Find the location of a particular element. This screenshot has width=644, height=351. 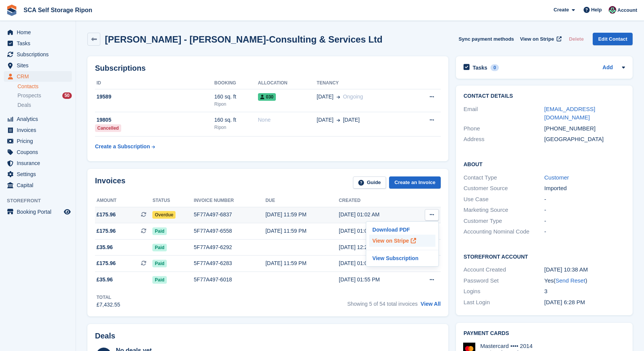

p: View Subscription is located at coordinates (402, 258).